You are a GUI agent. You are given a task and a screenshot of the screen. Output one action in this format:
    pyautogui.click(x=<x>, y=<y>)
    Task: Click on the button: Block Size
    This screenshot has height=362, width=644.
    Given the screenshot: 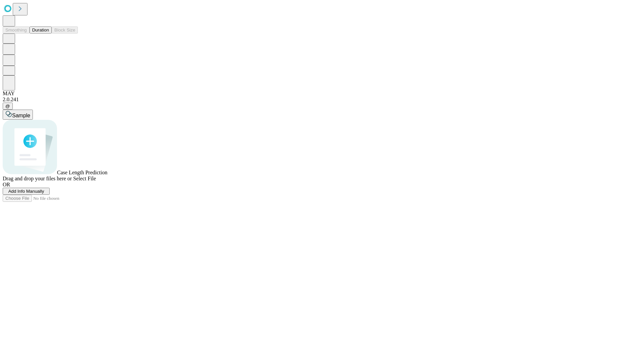 What is the action you would take?
    pyautogui.click(x=65, y=30)
    